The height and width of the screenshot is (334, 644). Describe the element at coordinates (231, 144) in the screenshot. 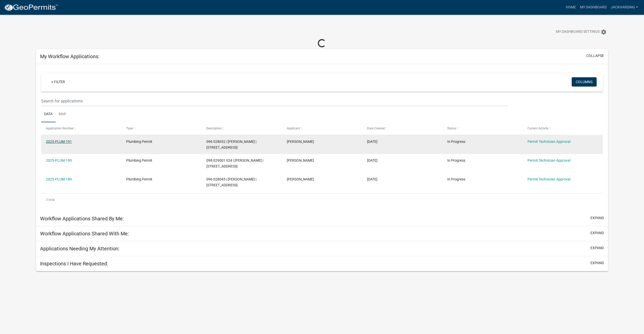

I see `span: 096 028032 | Jack Harding | 63 Keys Ferry St` at that location.